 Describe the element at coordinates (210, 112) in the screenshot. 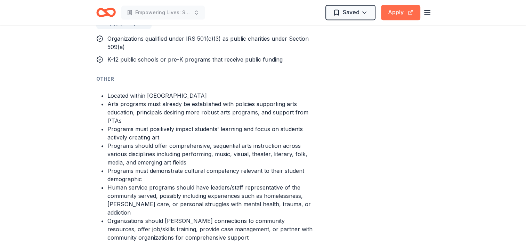

I see `li: Arts programs must already be established with policies supporting arts education, principals des...` at that location.